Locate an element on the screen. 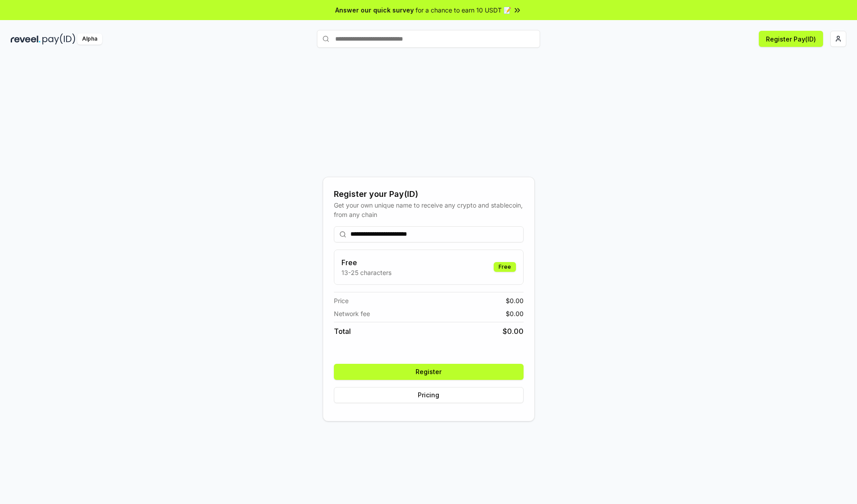  img: reveel_dark is located at coordinates (26, 39).